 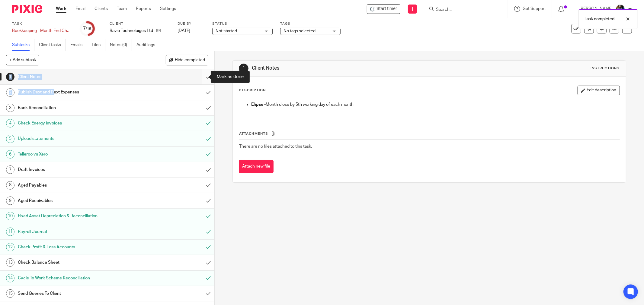 What do you see at coordinates (258, 104) in the screenshot?
I see `strong: Elipse -` at bounding box center [258, 104].